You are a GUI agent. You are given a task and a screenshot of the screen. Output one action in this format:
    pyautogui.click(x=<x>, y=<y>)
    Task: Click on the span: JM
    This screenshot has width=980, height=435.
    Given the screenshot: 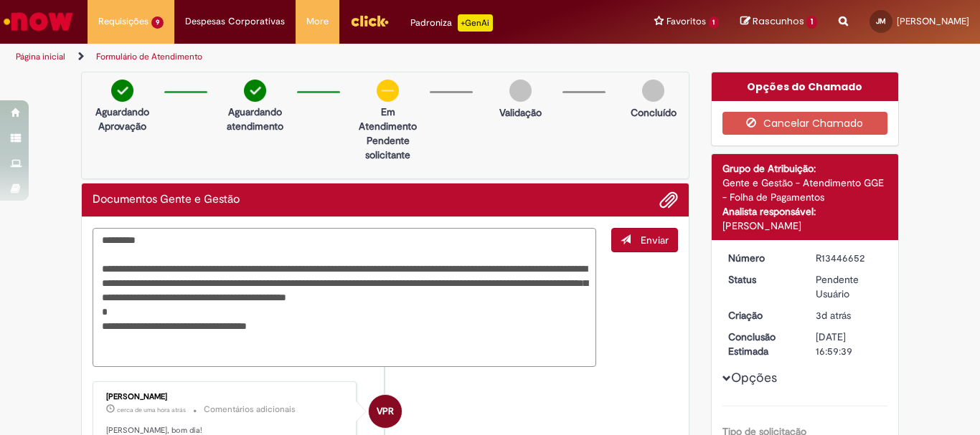 What is the action you would take?
    pyautogui.click(x=880, y=21)
    